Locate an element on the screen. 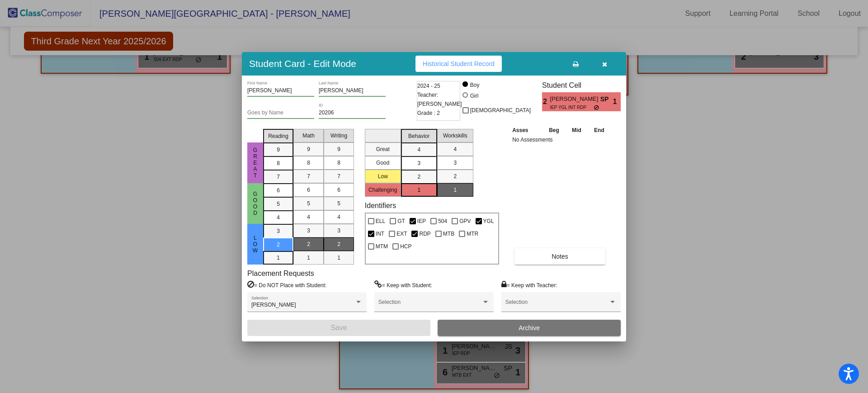 The width and height of the screenshot is (868, 393). span: Low is located at coordinates (255, 244).